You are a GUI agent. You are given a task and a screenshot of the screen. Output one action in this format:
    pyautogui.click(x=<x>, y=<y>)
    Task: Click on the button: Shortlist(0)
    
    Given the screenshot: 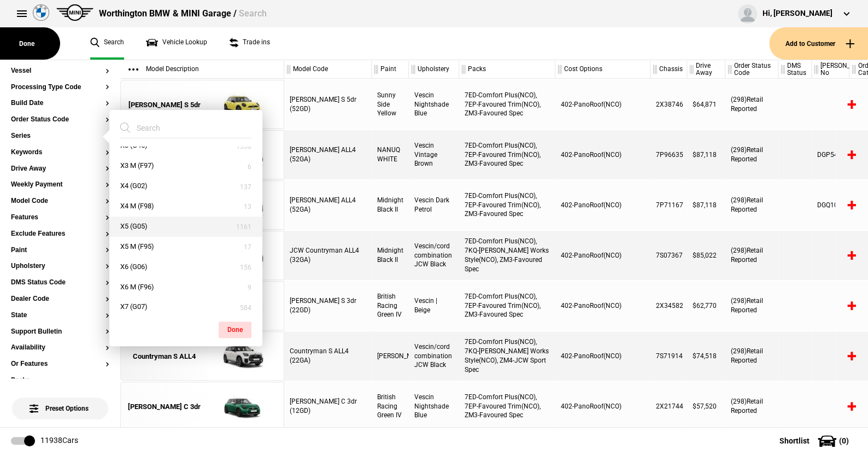 What is the action you would take?
    pyautogui.click(x=816, y=440)
    